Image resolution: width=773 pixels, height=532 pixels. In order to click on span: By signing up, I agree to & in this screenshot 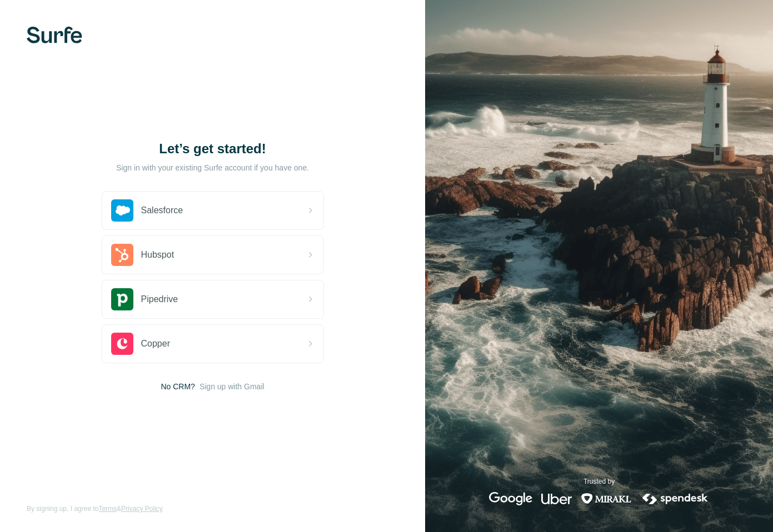, I will do `click(95, 509)`.